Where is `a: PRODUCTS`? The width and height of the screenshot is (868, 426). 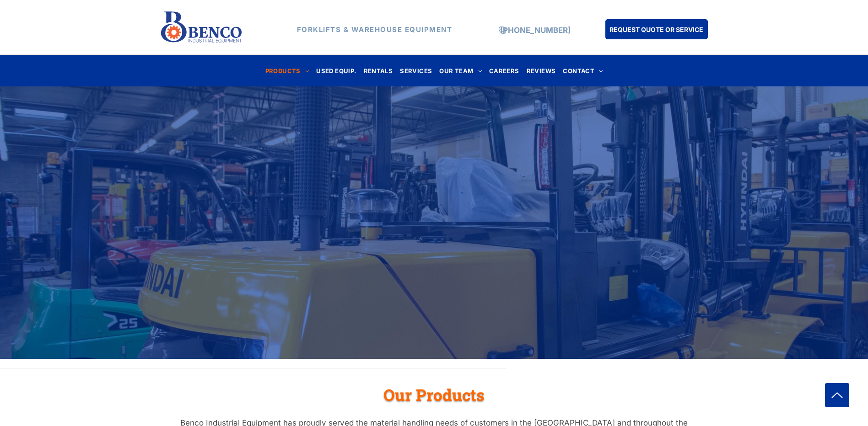 a: PRODUCTS is located at coordinates (287, 71).